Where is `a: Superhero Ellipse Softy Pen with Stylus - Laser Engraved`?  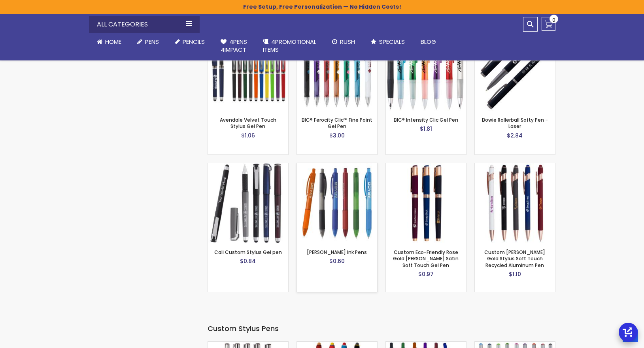 a: Superhero Ellipse Softy Pen with Stylus - Laser Engraved is located at coordinates (336, 344).